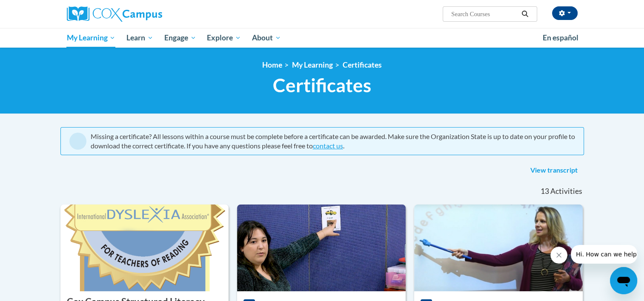 The width and height of the screenshot is (644, 301). Describe the element at coordinates (545, 191) in the screenshot. I see `span: 13` at that location.